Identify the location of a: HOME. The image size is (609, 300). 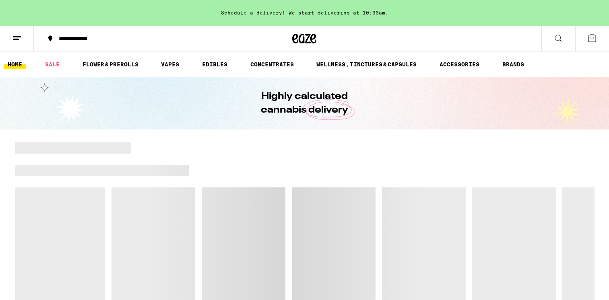
(15, 64).